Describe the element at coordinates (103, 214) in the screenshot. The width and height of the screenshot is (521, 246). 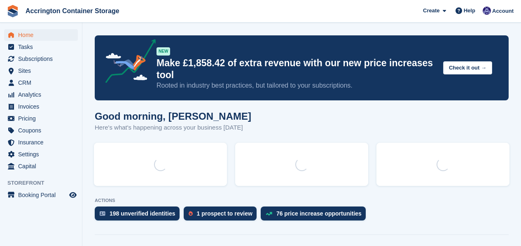
I see `img: verify_identity-adf6edd0f0f0b5bbfe63781bf79b02c33cf7c696d77639b501bdc392416b5a36.svg` at that location.